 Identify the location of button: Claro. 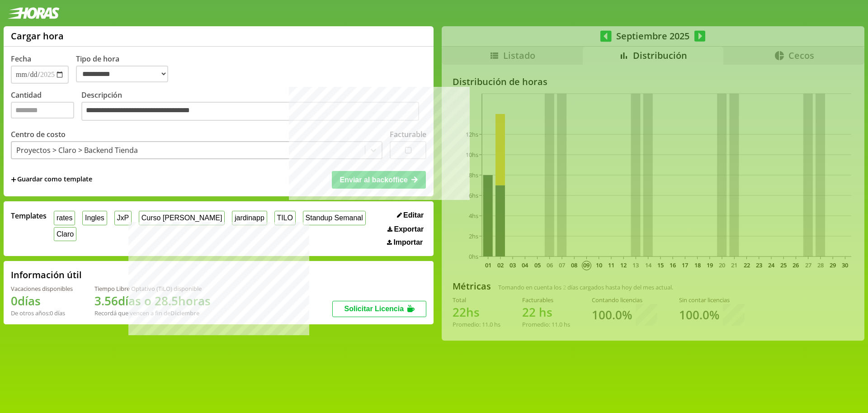
(65, 234).